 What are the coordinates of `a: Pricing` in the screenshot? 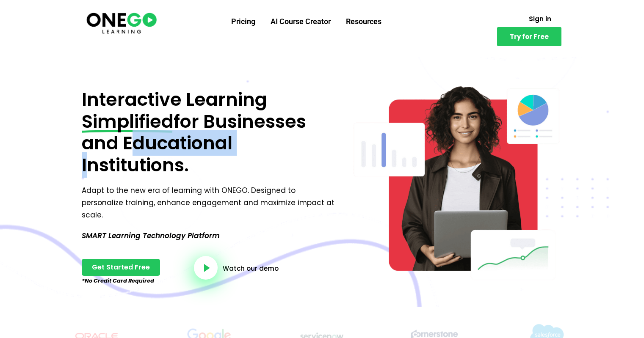 It's located at (243, 22).